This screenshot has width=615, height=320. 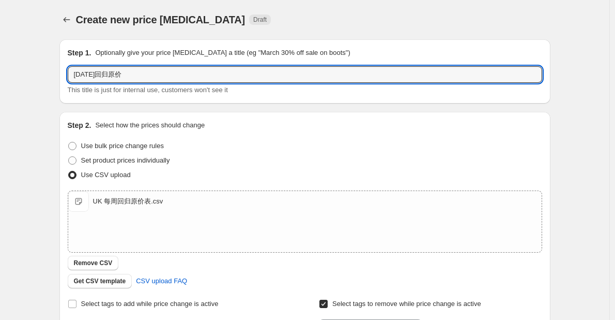 What do you see at coordinates (100, 281) in the screenshot?
I see `span: Get CSV template` at bounding box center [100, 281].